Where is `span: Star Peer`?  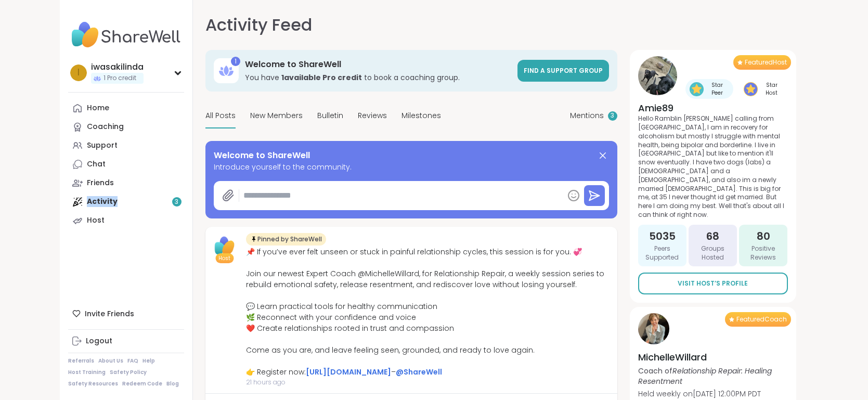
span: Star Peer is located at coordinates (717, 89).